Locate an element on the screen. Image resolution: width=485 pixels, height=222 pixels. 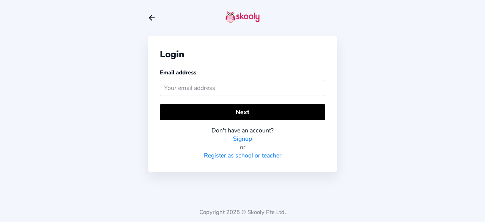
div: Don't have an account? is located at coordinates (243, 130).